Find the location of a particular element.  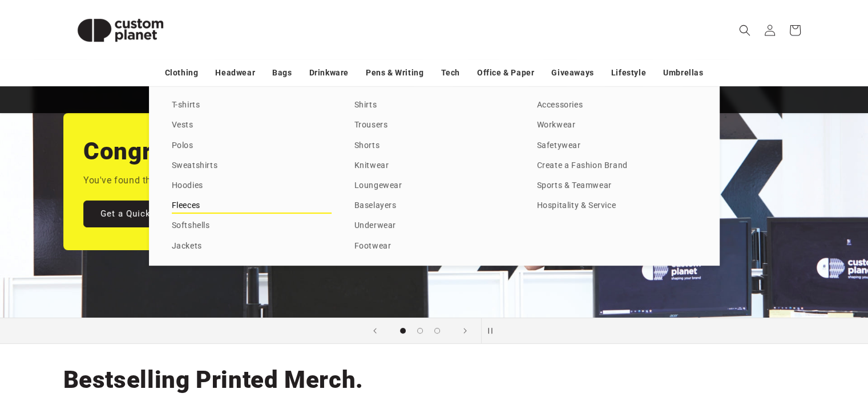

a: Safetywear is located at coordinates (617, 146).